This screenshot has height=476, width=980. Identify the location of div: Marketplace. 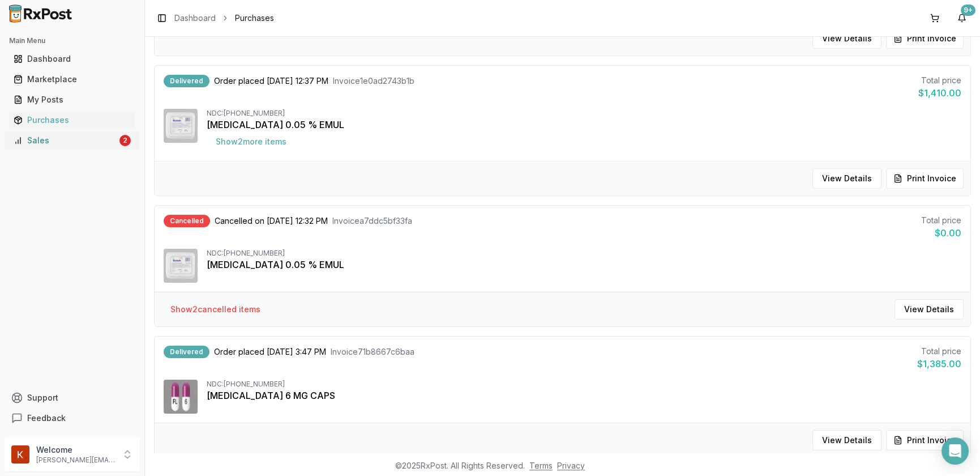
(72, 79).